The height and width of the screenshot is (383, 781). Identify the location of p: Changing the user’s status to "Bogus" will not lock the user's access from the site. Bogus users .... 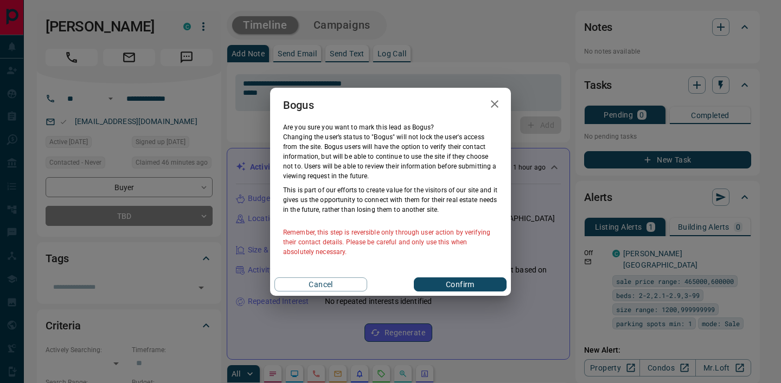
(390, 157).